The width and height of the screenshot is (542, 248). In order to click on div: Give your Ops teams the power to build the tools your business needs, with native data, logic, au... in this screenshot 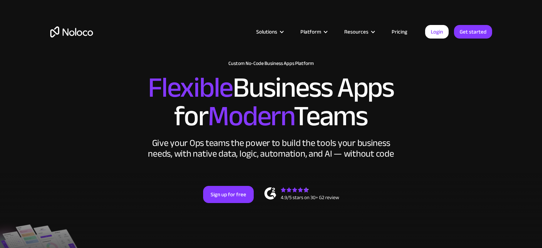, I will do `click(271, 148)`.